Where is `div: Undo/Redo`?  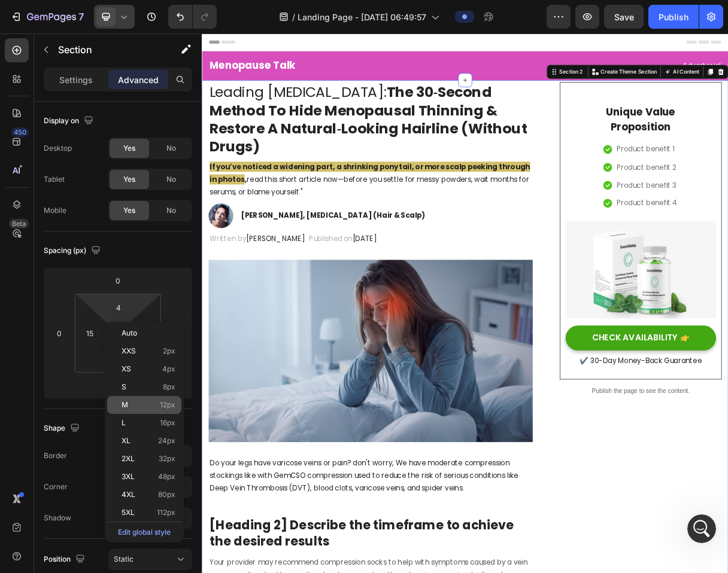 div: Undo/Redo is located at coordinates (192, 17).